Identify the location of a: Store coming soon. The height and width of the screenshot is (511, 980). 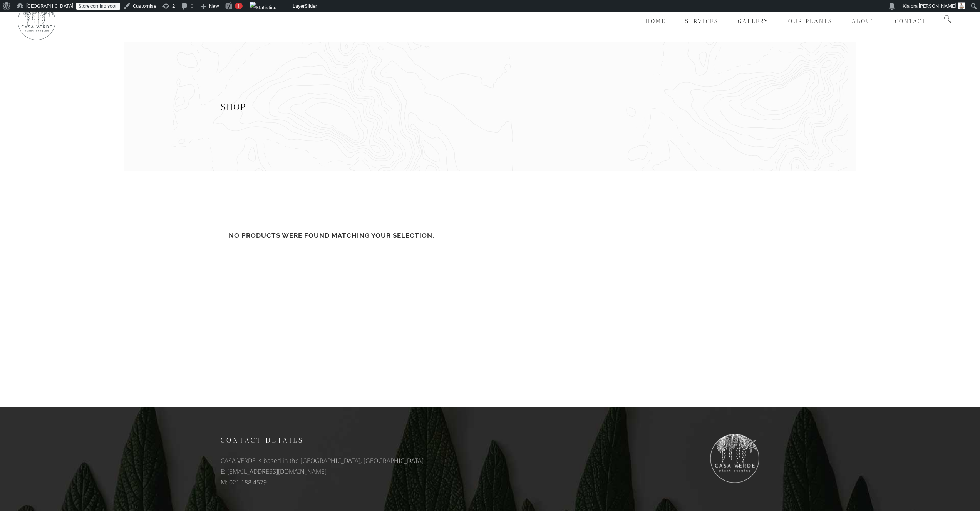
(98, 6).